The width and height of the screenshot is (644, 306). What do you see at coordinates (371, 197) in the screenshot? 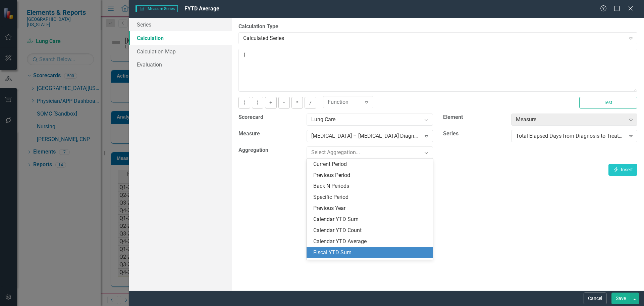
I see `div: Specific Period` at bounding box center [371, 197].